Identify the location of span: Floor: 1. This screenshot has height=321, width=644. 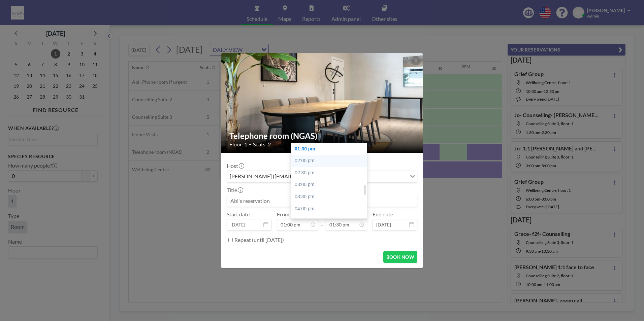
(238, 144).